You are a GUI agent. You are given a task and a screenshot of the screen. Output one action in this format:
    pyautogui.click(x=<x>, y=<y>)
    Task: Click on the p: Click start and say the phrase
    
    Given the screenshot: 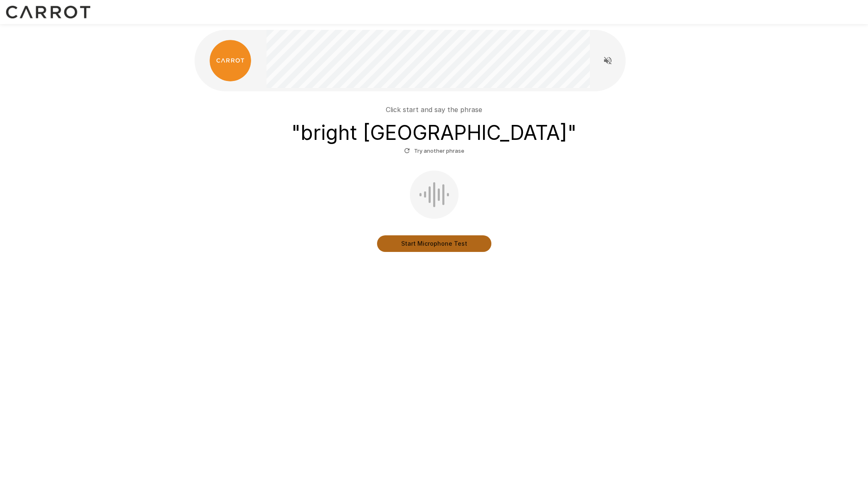 What is the action you would take?
    pyautogui.click(x=434, y=109)
    